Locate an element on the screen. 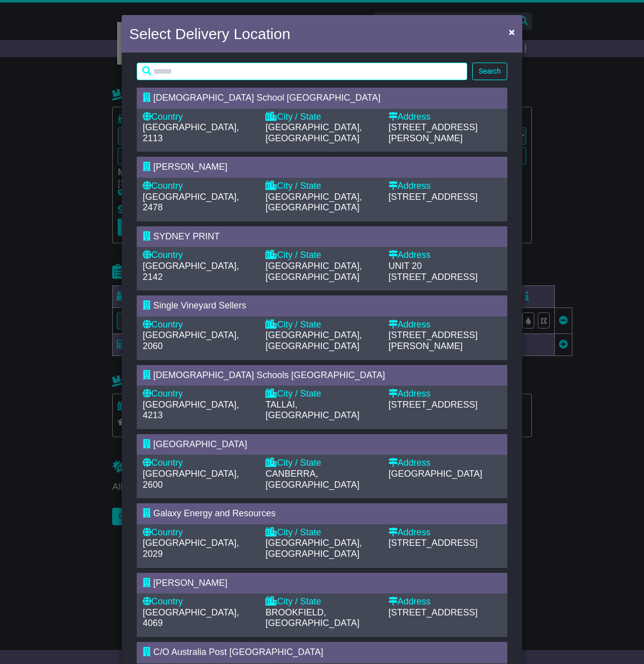 The height and width of the screenshot is (664, 644). h4: Select Delivery Location is located at coordinates (210, 33).